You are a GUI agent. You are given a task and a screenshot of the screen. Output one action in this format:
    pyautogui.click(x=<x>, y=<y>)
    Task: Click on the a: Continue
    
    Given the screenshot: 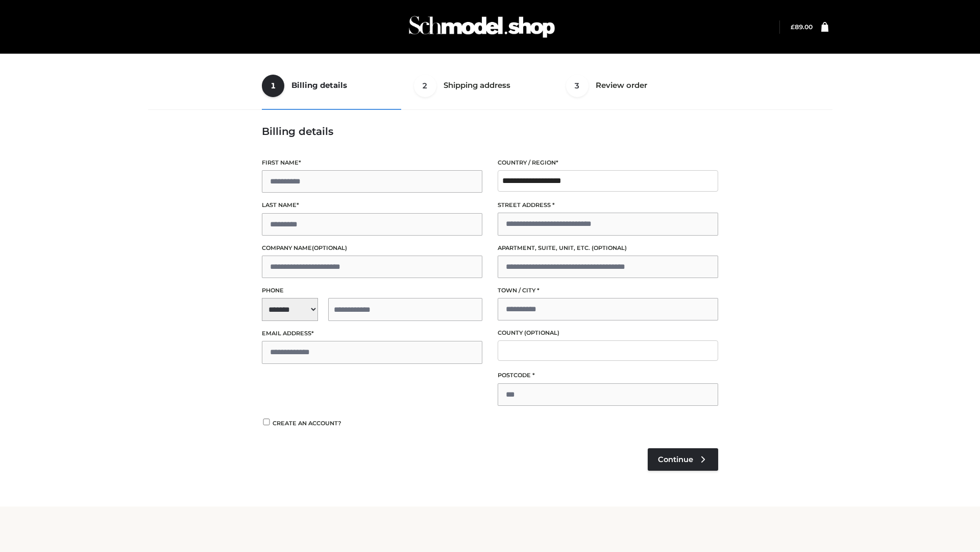 What is the action you would take?
    pyautogui.click(x=683, y=459)
    